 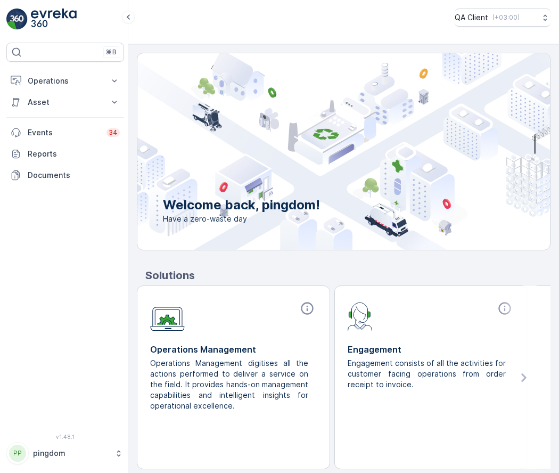 I want to click on p: Asset, so click(x=65, y=102).